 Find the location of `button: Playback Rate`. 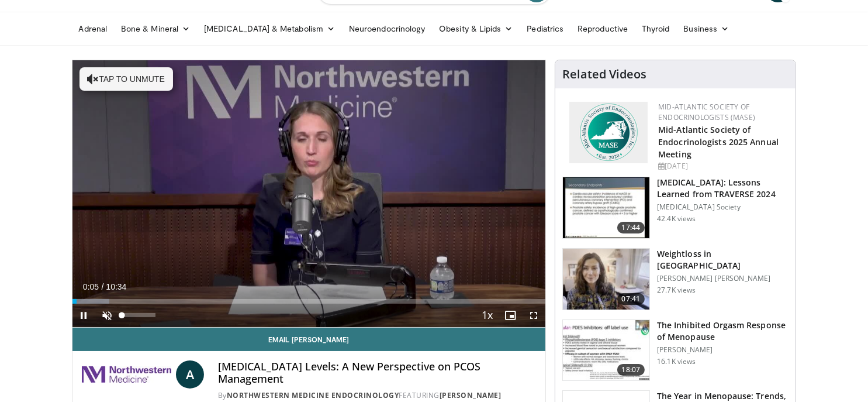

button: Playback Rate is located at coordinates (487, 315).